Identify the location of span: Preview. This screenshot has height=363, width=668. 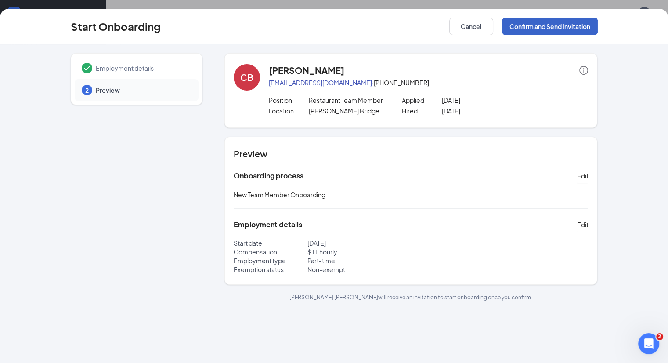
(143, 90).